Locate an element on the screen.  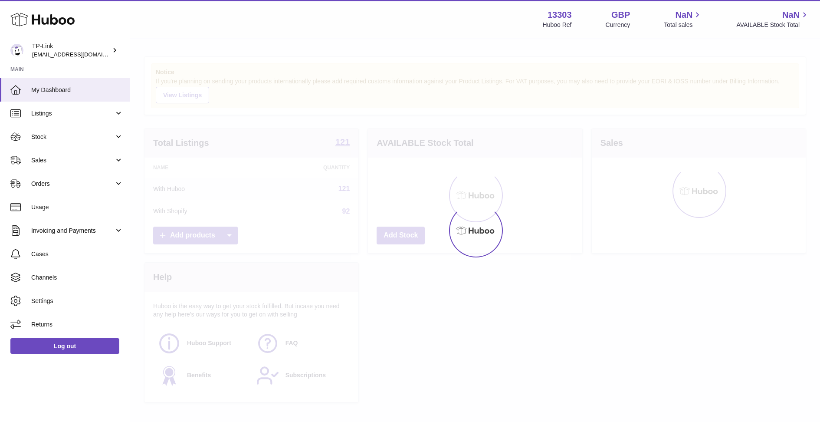
span: Listings is located at coordinates (72, 113).